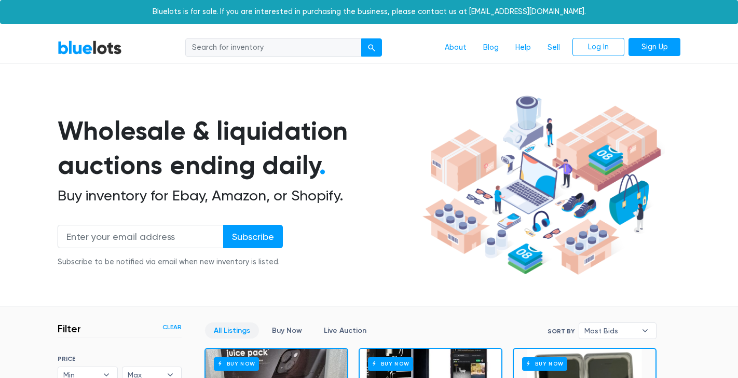 Image resolution: width=738 pixels, height=378 pixels. Describe the element at coordinates (561, 331) in the screenshot. I see `label: Sort By` at that location.